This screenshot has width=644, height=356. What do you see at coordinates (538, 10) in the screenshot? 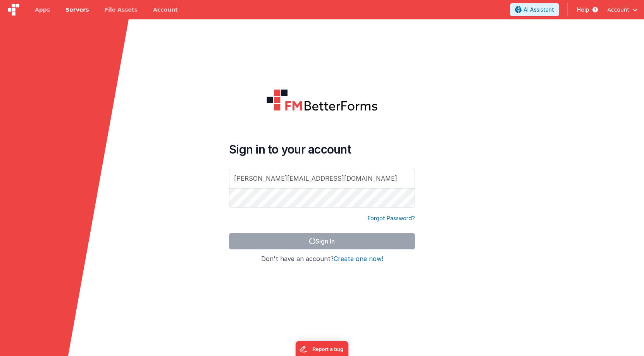
I see `span: AI Assistant` at bounding box center [538, 10].